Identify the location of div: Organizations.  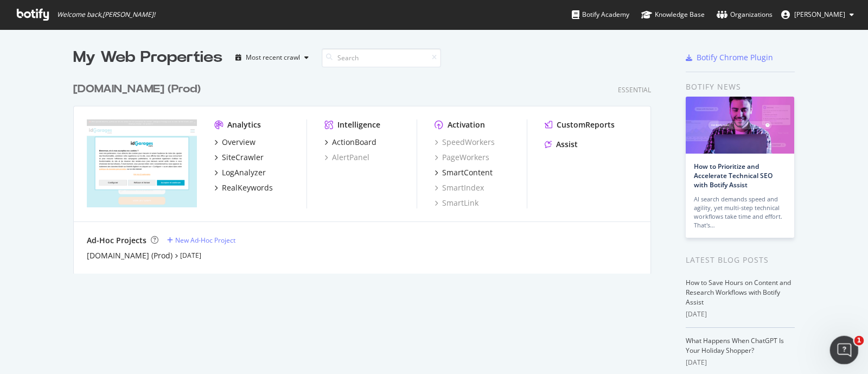
(744, 15).